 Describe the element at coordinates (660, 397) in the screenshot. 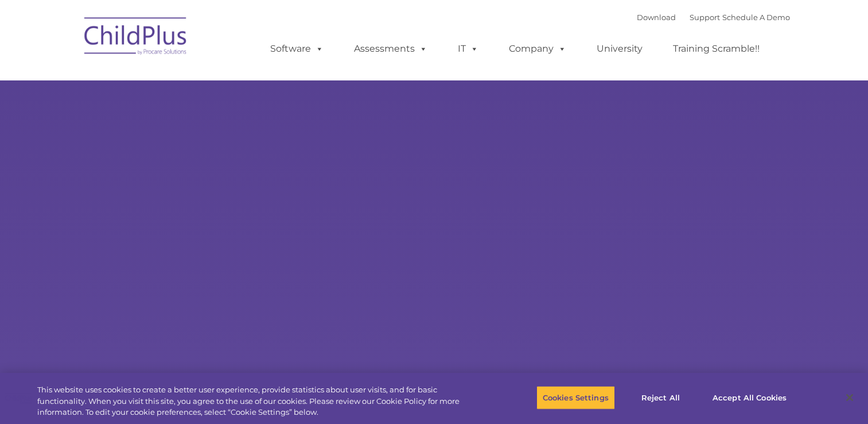

I see `button: Reject All` at that location.